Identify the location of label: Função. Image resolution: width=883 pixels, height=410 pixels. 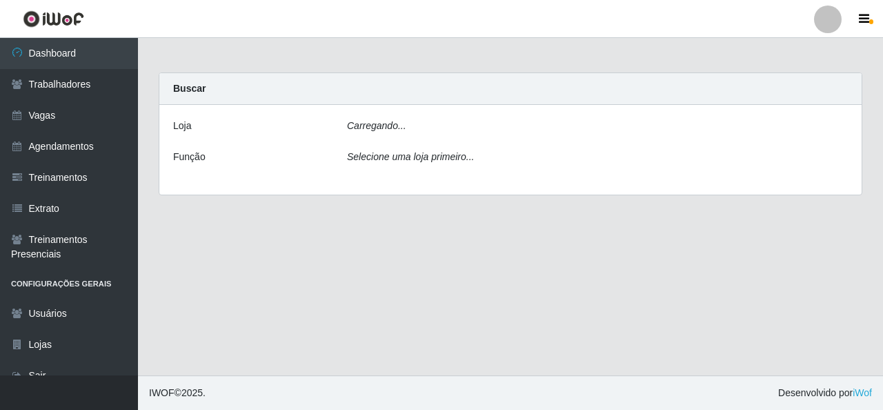
(189, 157).